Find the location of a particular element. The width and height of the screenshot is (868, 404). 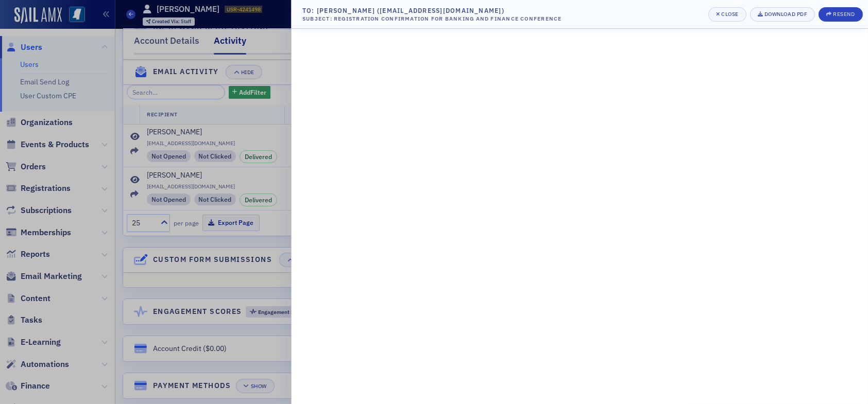

button: Resend is located at coordinates (840, 14).